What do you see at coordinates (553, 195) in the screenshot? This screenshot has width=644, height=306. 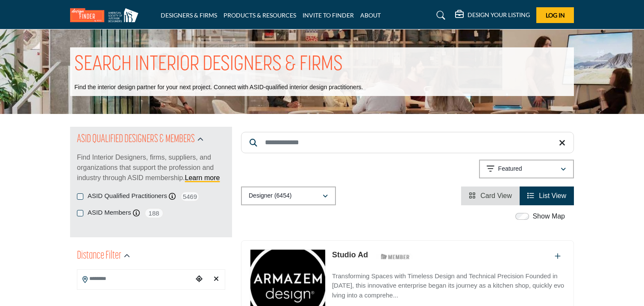 I see `span: List View` at bounding box center [553, 195].